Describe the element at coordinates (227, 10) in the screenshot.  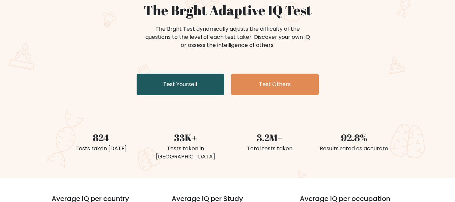
I see `h1: The Brght Adaptive IQ Test` at that location.